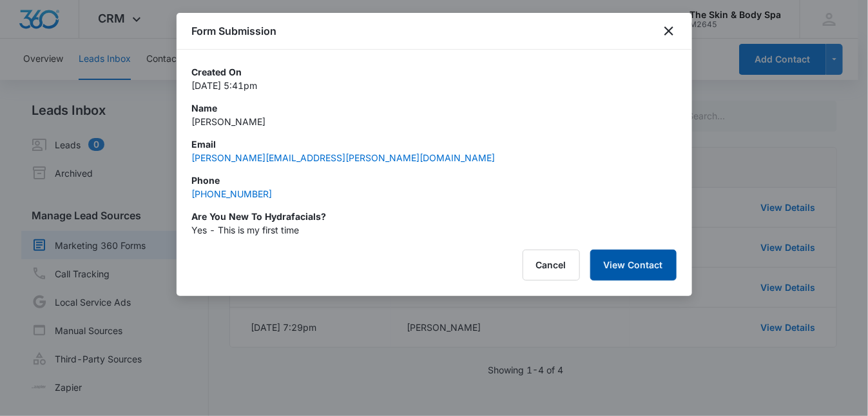 This screenshot has width=868, height=416. I want to click on p: Phone, so click(435, 180).